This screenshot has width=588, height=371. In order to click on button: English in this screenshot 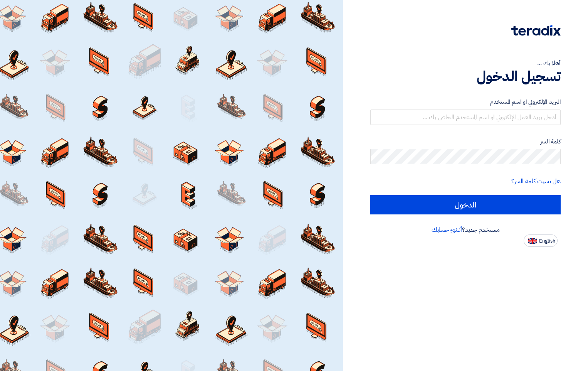, I will do `click(541, 241)`.